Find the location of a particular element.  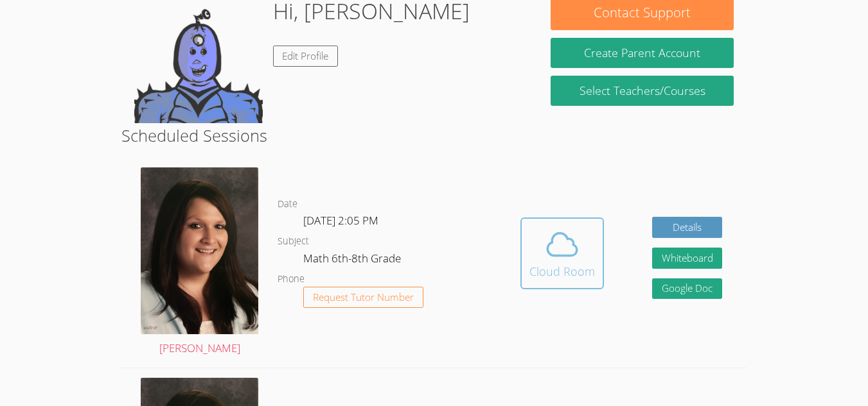

button: Cloud Room is located at coordinates (562, 253).